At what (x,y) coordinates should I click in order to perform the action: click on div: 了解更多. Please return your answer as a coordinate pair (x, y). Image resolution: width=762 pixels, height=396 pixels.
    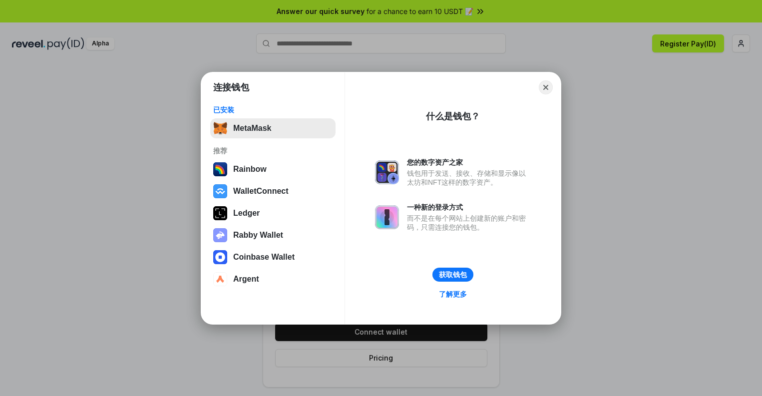
    Looking at the image, I should click on (453, 294).